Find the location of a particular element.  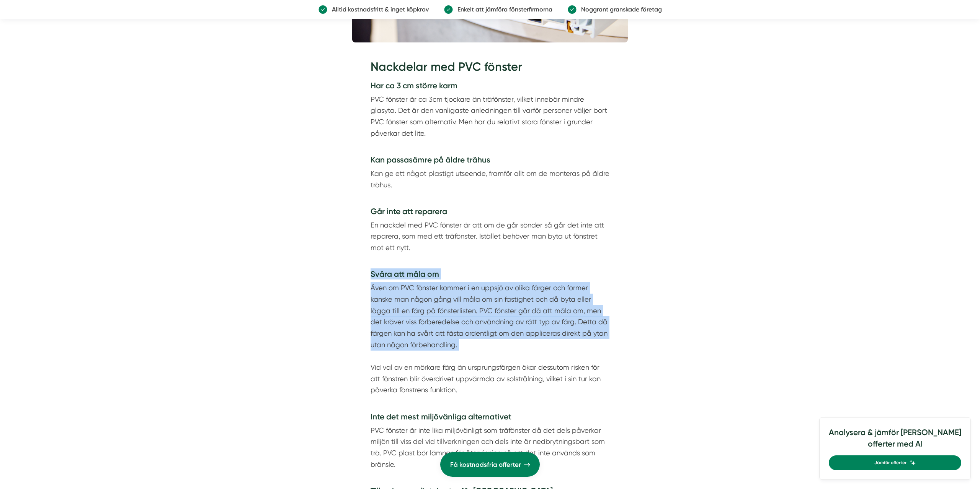

p: Även om PVC fönster kommer i en uppsjö av olika färger och former kanske man någon gång vill måla... is located at coordinates (490, 345).